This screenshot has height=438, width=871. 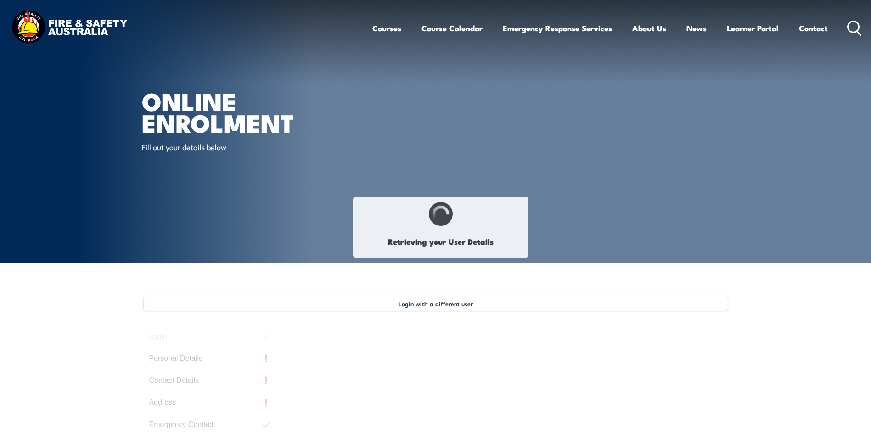 I want to click on span: Login with a different user, so click(x=436, y=303).